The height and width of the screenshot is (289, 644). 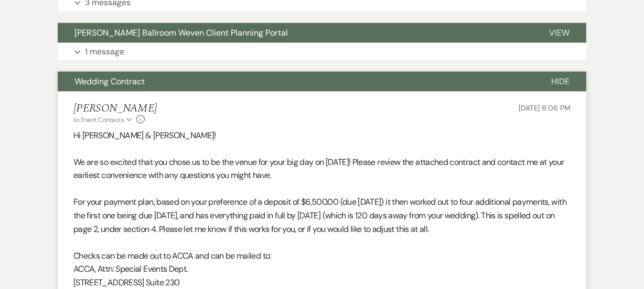 What do you see at coordinates (99, 120) in the screenshot?
I see `span: to: Event Contacts` at bounding box center [99, 120].